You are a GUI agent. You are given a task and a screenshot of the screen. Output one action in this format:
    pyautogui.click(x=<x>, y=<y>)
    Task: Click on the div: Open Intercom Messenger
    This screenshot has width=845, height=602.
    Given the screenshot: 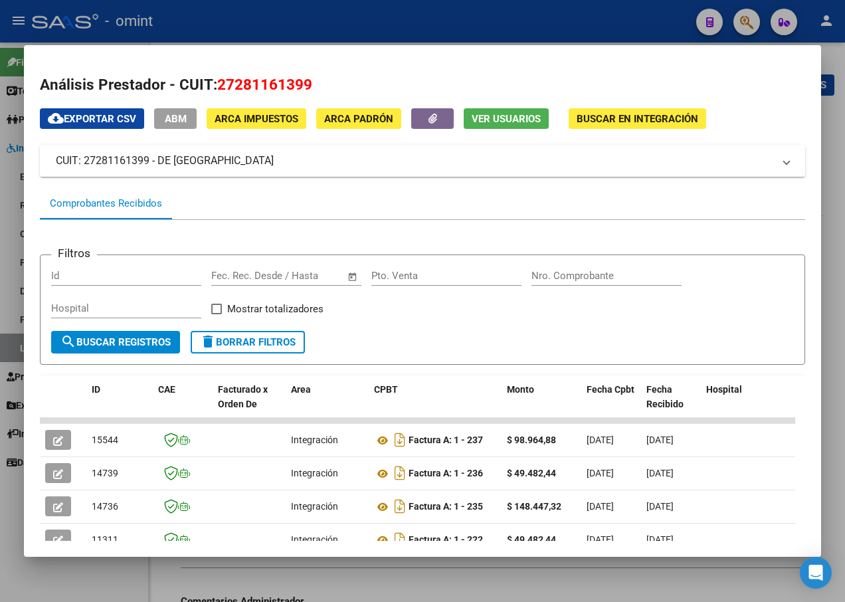 What is the action you would take?
    pyautogui.click(x=815, y=572)
    